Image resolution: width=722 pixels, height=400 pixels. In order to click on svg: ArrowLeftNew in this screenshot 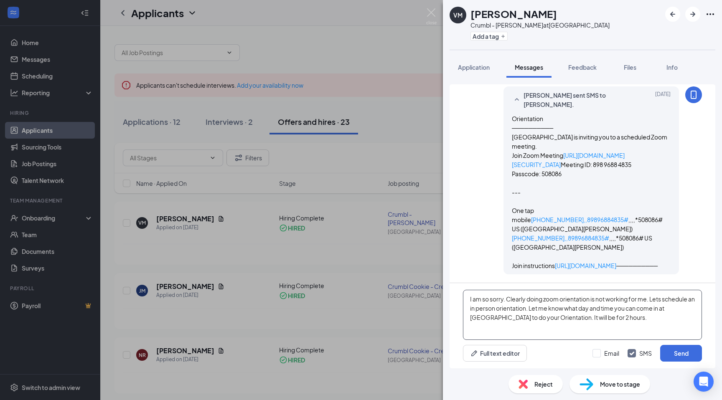, I will do `click(673, 14)`.